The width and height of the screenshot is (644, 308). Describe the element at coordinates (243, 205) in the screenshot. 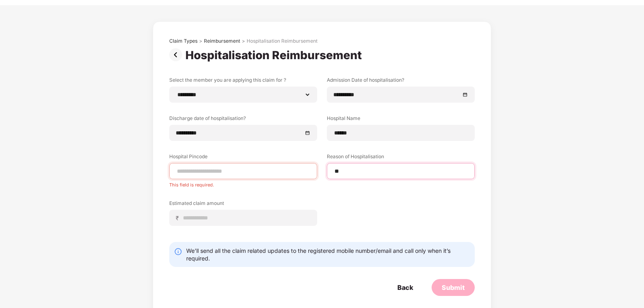

I see `label: Estimated claim amount` at that location.